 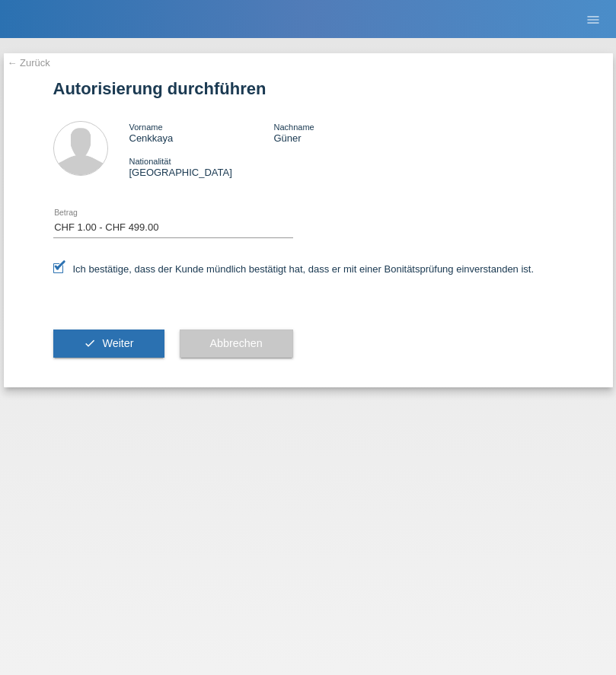 I want to click on span: Abbrechen, so click(x=236, y=344).